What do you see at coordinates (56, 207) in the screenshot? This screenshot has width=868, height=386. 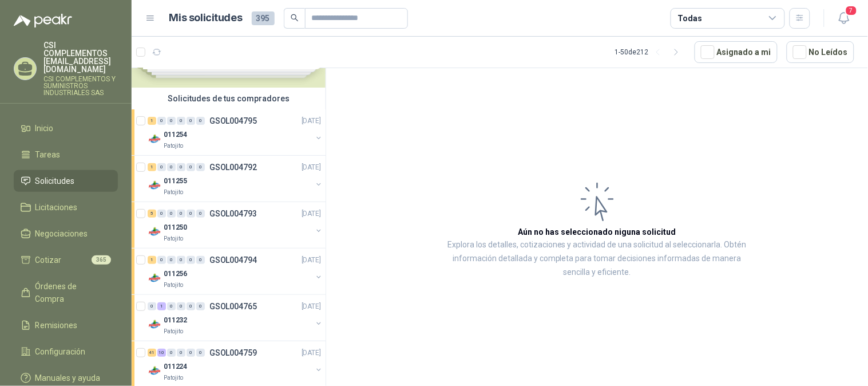 I see `span: Licitaciones` at bounding box center [56, 207].